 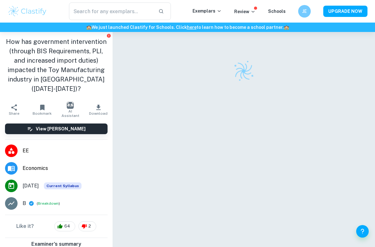 I want to click on div: This exemplar is based on the current syllabus. Feel free to refer to it for inspiration/ideas wh..., so click(x=63, y=186).